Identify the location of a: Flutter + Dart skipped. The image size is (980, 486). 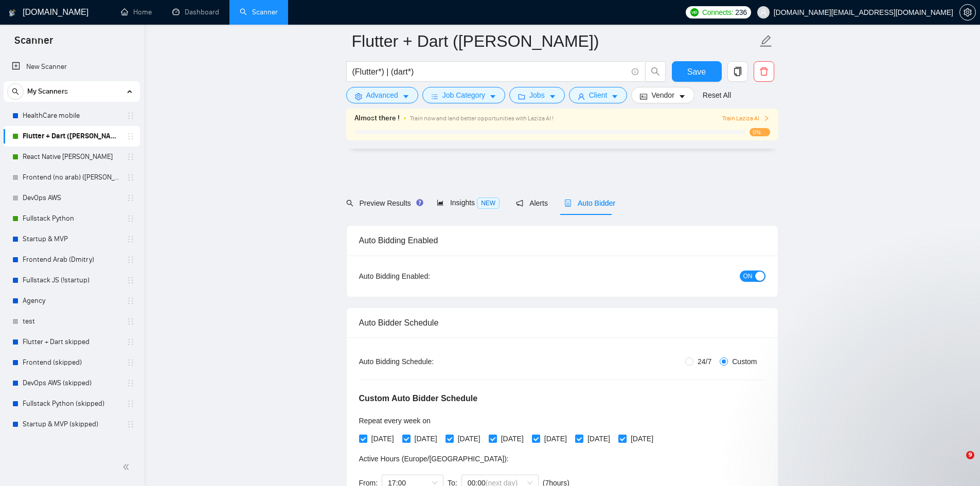
(71, 342).